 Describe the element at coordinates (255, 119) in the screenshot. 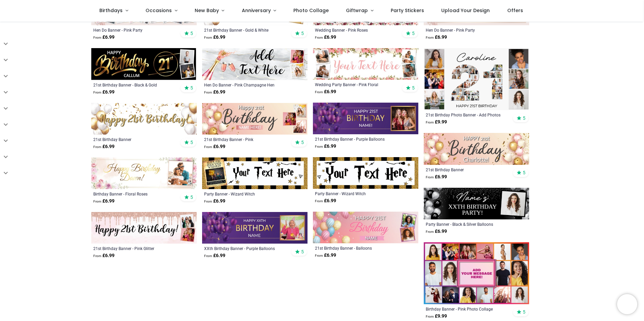

I see `img: Personalised Happy 21st Birthday Banner - Pink - Custom Name & 3 Photo Upload` at that location.